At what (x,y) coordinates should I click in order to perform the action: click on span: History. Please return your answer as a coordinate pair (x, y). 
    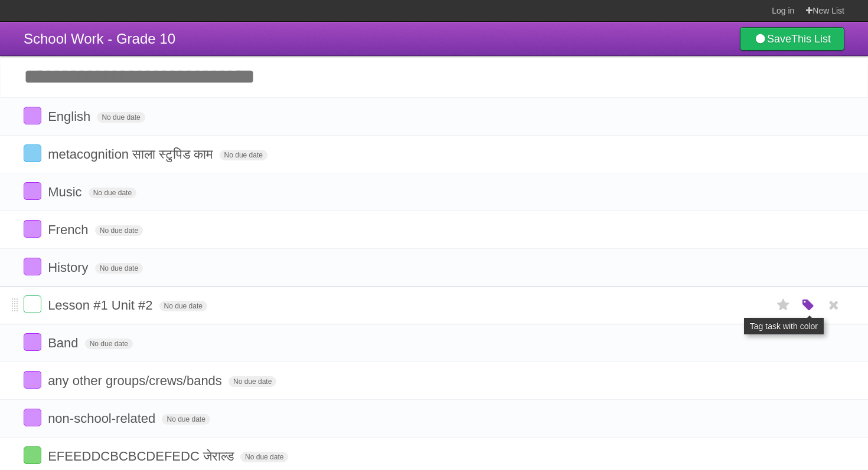
    Looking at the image, I should click on (69, 267).